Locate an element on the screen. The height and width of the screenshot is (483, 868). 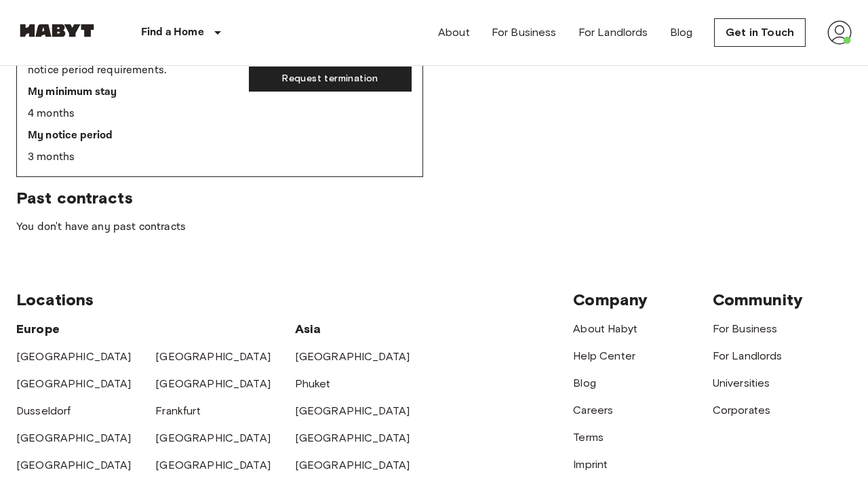
a: Corporates is located at coordinates (742, 410).